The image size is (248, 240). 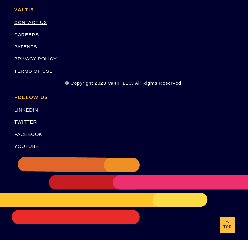 What do you see at coordinates (124, 97) in the screenshot?
I see `h2: FOLLOW US` at bounding box center [124, 97].